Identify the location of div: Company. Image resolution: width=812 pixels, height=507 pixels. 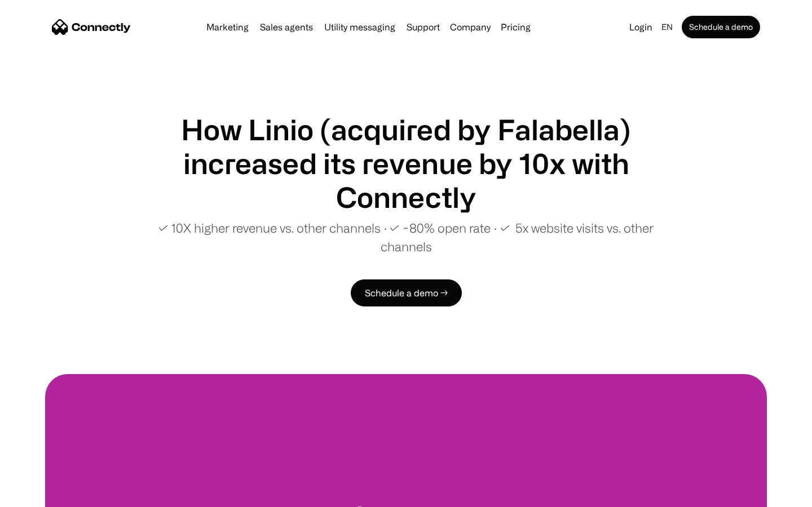
(470, 27).